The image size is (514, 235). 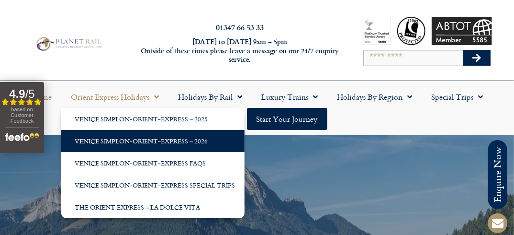 What do you see at coordinates (287, 119) in the screenshot?
I see `a: Start your Journey` at bounding box center [287, 119].